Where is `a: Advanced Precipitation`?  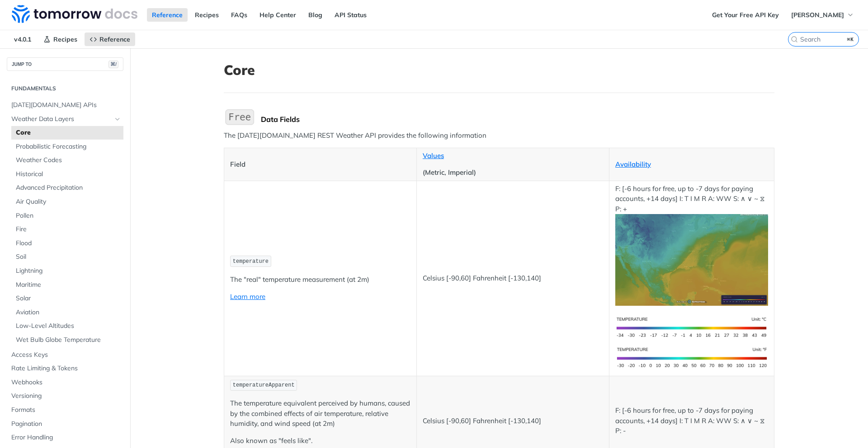 a: Advanced Precipitation is located at coordinates (67, 188).